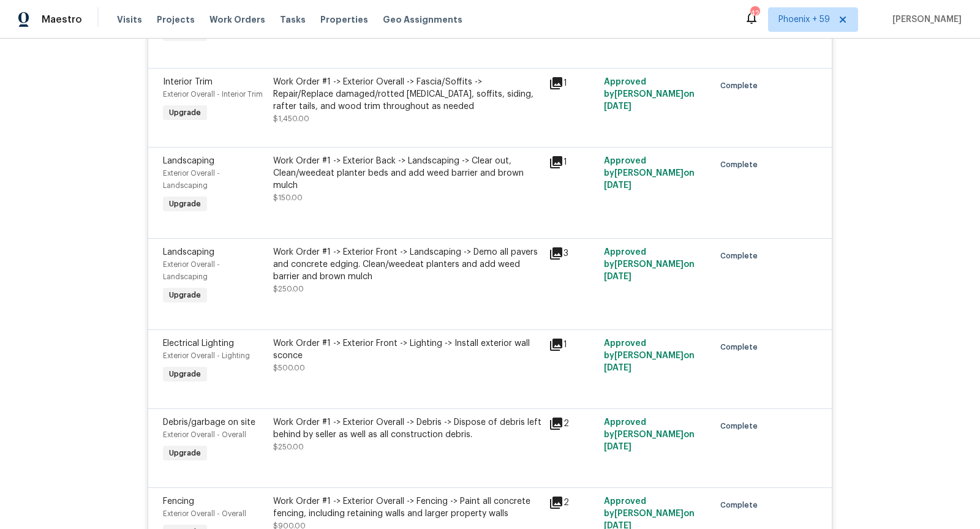 This screenshot has height=529, width=980. Describe the element at coordinates (291, 119) in the screenshot. I see `span: $1,450.00` at that location.